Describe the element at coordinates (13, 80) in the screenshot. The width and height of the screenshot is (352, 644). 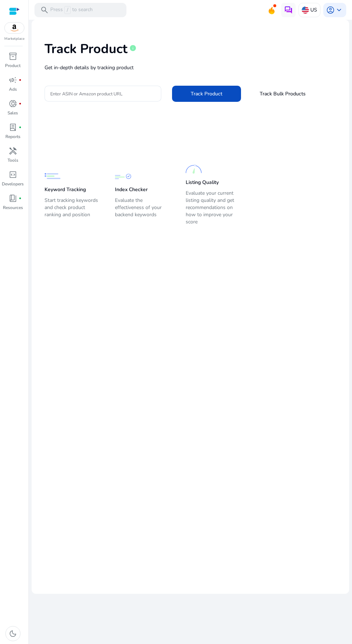
I see `span: campaign` at that location.